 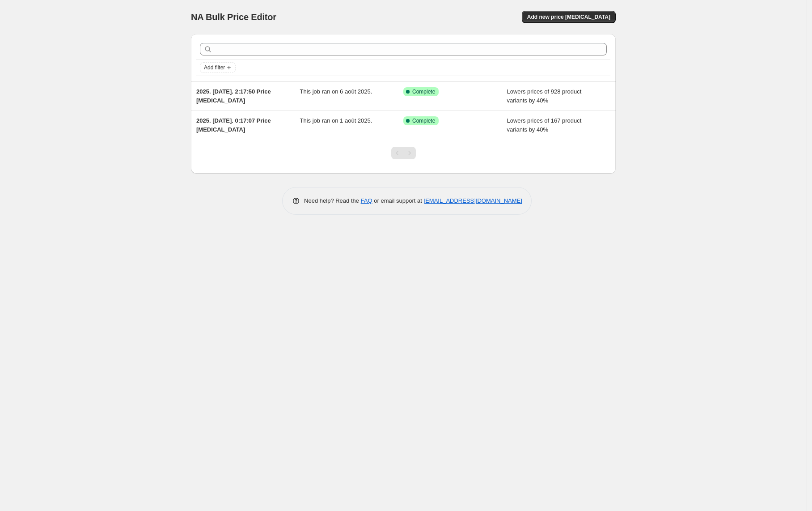 What do you see at coordinates (398, 200) in the screenshot?
I see `span: or email support at` at bounding box center [398, 200].